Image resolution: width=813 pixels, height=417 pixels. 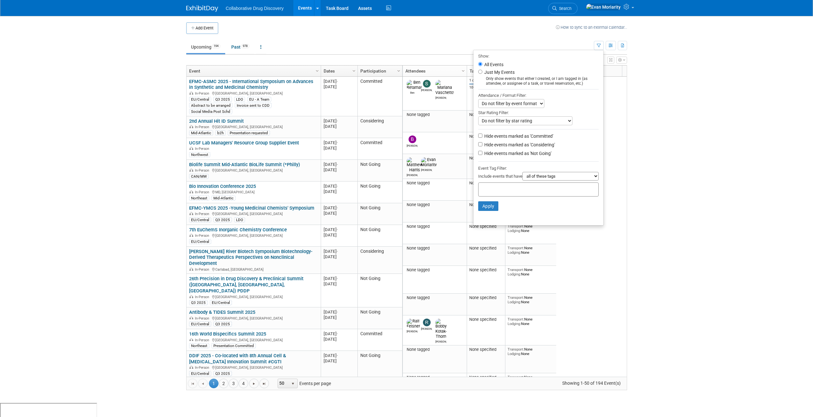 I want to click on div: 100%, so click(x=486, y=88).